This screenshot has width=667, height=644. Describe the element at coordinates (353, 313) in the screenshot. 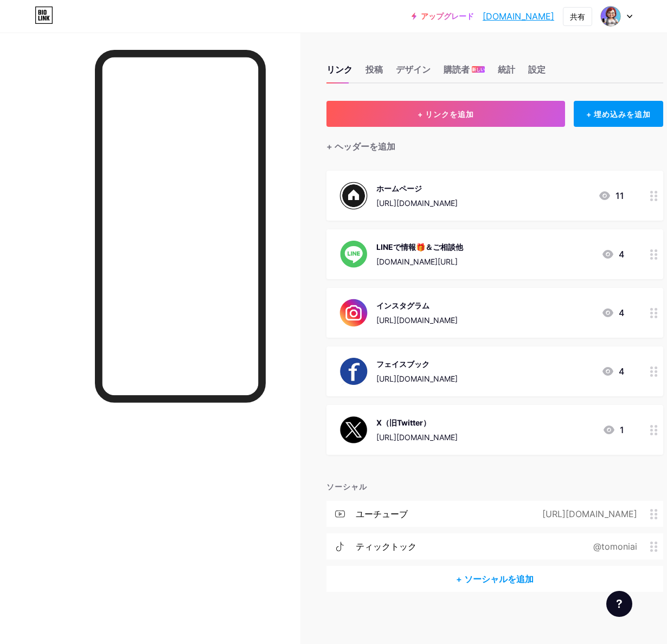

I see `img: インスタグラム` at that location.